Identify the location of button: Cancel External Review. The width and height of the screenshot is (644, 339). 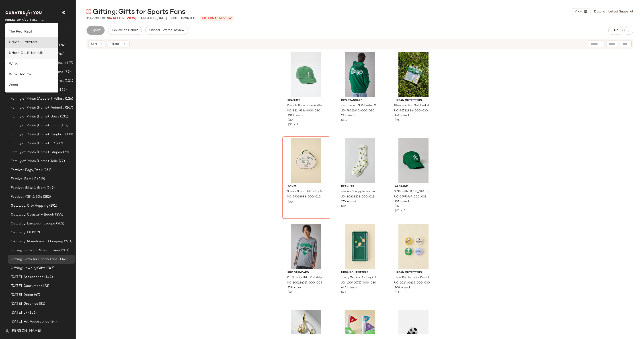
(167, 30).